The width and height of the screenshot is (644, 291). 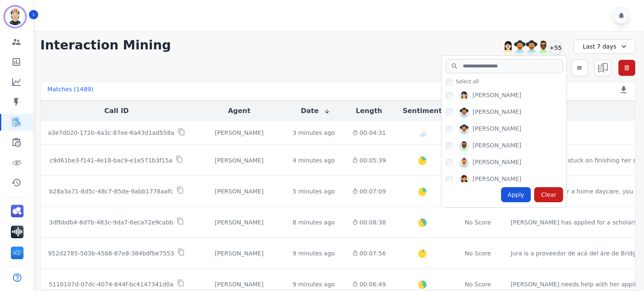 I want to click on div: 00:07:56, so click(x=369, y=253).